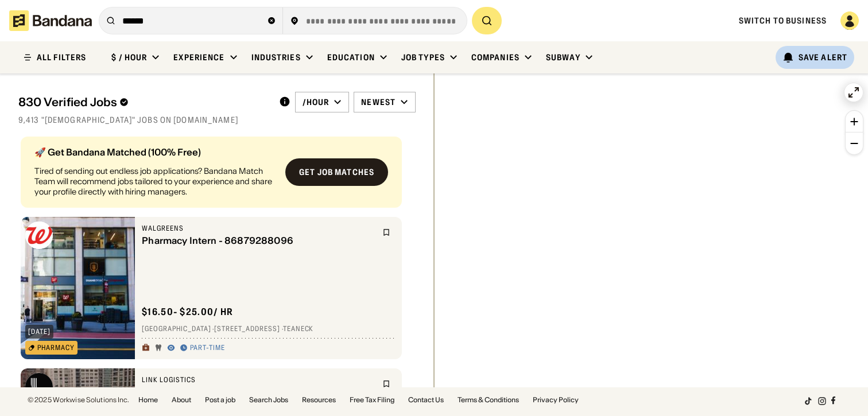 The image size is (868, 416). Describe the element at coordinates (268, 400) in the screenshot. I see `a: Search Jobs` at that location.